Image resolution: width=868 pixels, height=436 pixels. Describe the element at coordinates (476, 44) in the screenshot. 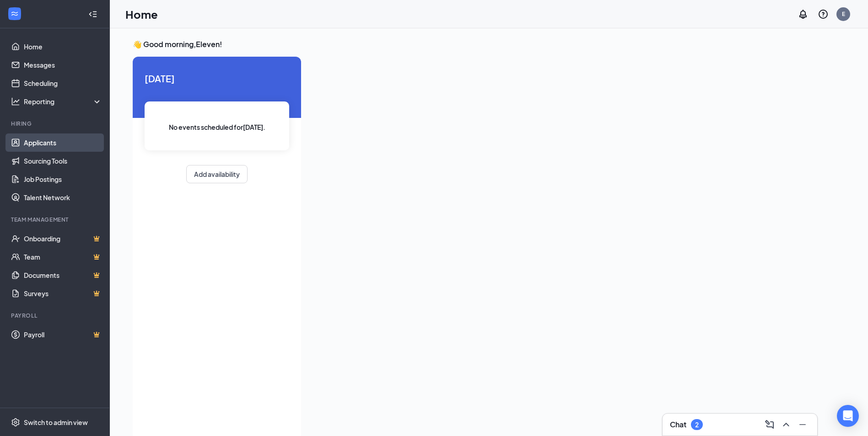

I see `h3: 👋 Good morning, Eleven !` at that location.